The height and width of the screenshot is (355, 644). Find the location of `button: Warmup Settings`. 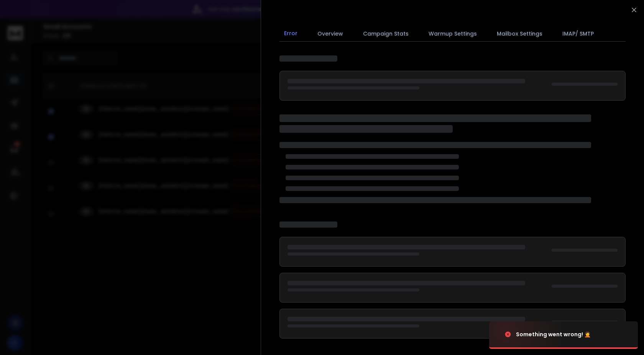

button: Warmup Settings is located at coordinates (452, 34).